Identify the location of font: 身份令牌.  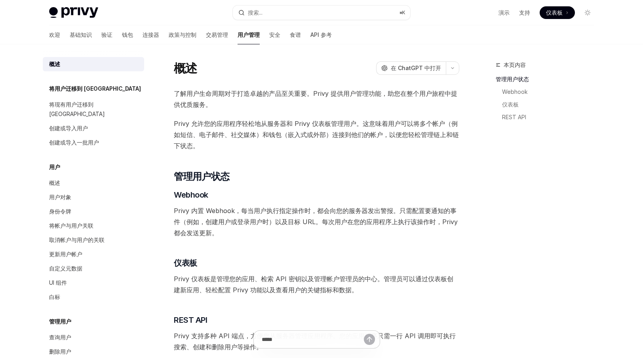
(60, 211).